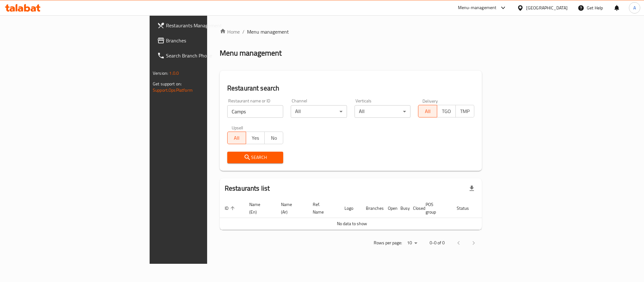 The width and height of the screenshot is (644, 282). I want to click on span: No data to show, so click(352, 224).